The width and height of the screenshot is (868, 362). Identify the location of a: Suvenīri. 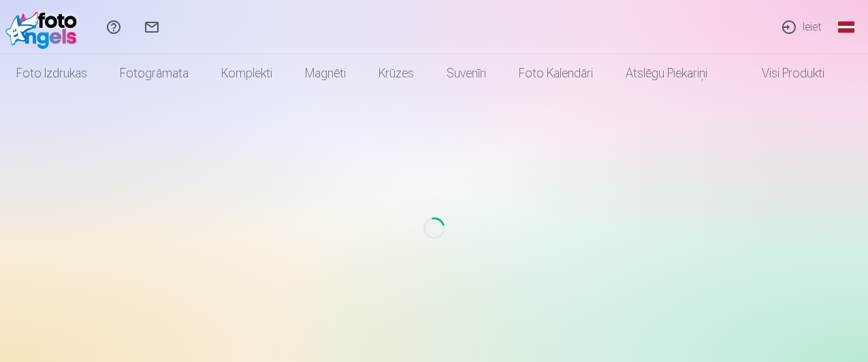
(466, 73).